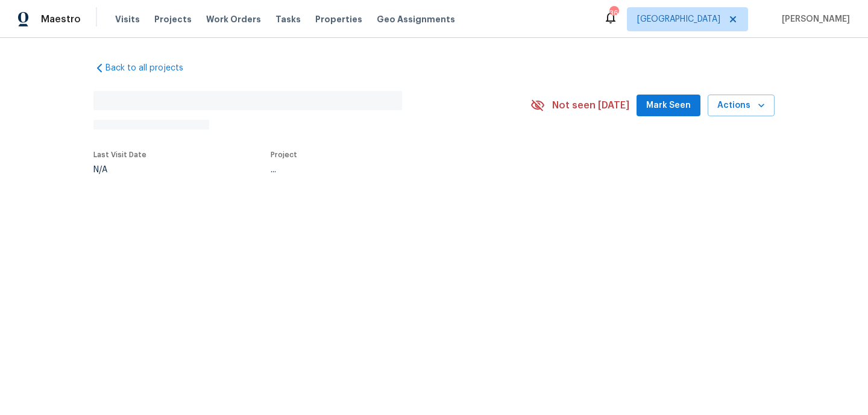 Image resolution: width=868 pixels, height=415 pixels. What do you see at coordinates (339, 20) in the screenshot?
I see `span: Properties` at bounding box center [339, 20].